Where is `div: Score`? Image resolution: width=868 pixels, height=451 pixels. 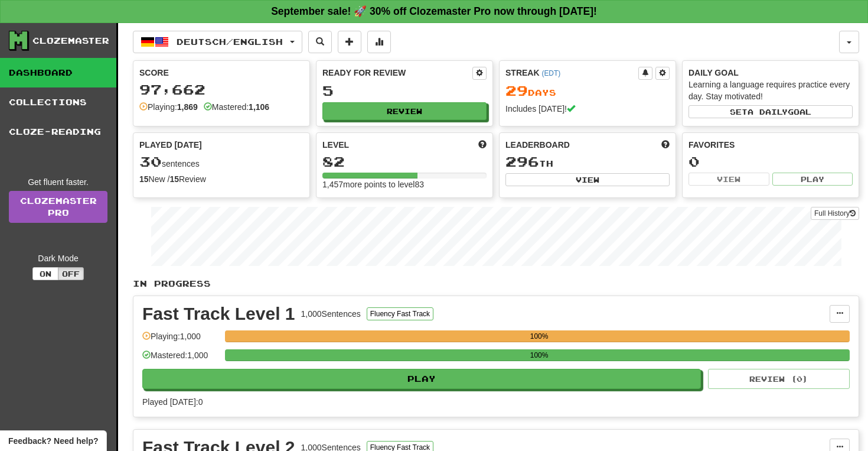 div: Score is located at coordinates (221, 72).